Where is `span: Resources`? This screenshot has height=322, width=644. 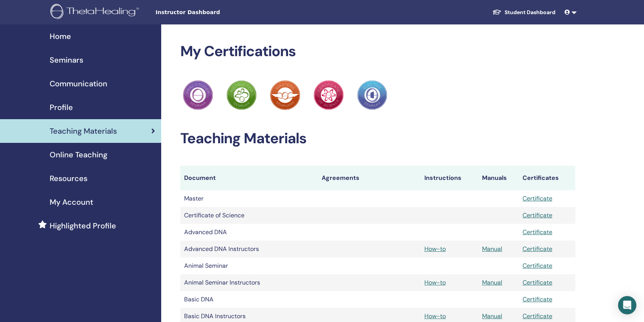
span: Resources is located at coordinates (68, 179).